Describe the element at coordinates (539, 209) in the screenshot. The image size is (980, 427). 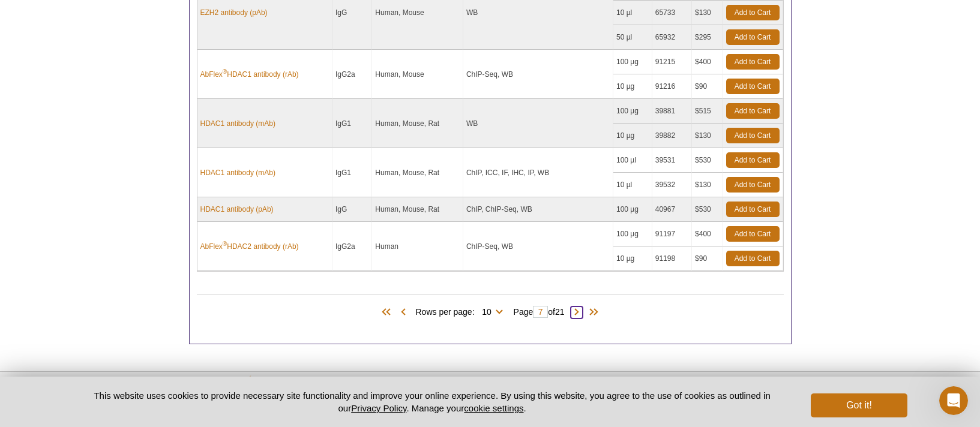
I see `td: ChIP, ChIP-Seq, WB` at that location.